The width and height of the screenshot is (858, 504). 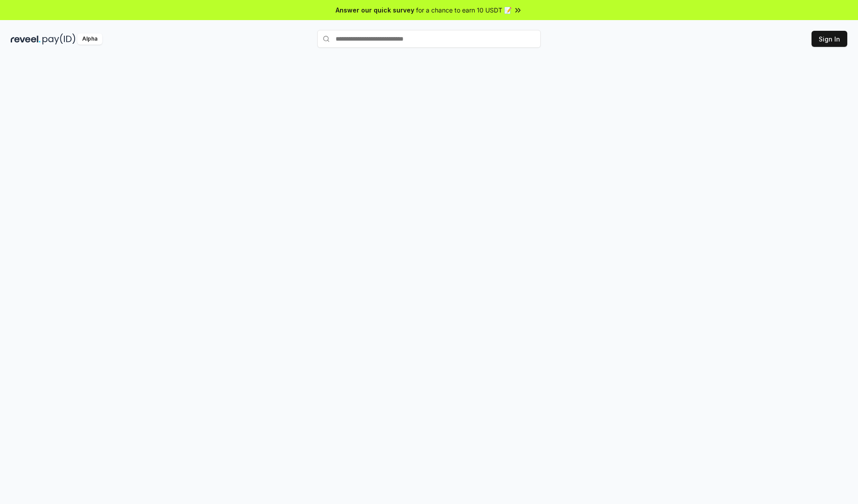 I want to click on span: Answer our quick survey, so click(x=375, y=10).